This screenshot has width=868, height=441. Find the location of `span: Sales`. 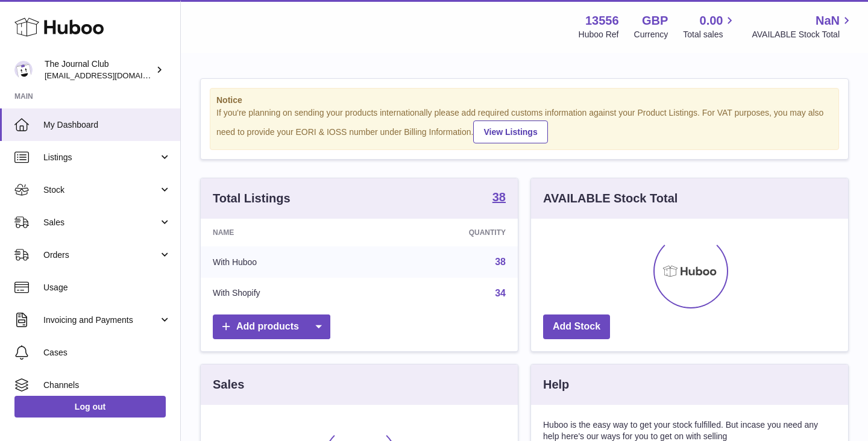

span: Sales is located at coordinates (101, 223).